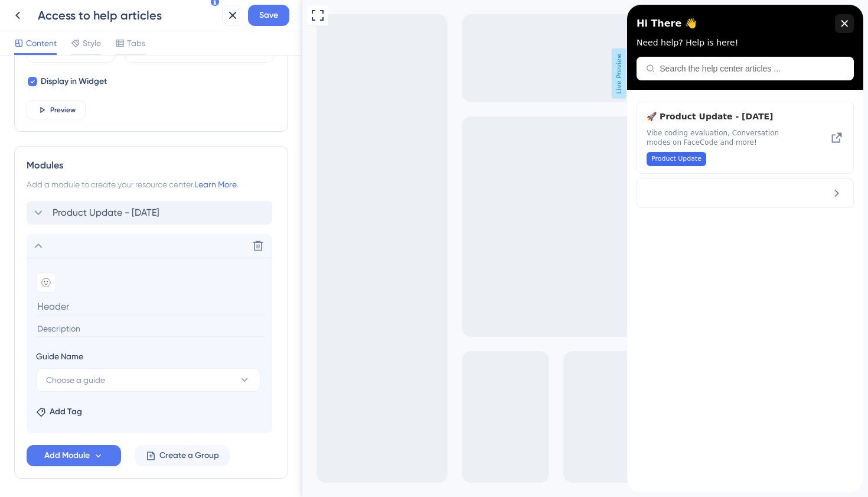 Image resolution: width=868 pixels, height=497 pixels. Describe the element at coordinates (98, 133) in the screenshot. I see `span: Vibe coding evaluation, Conversation modes on FaceCode and more!` at that location.